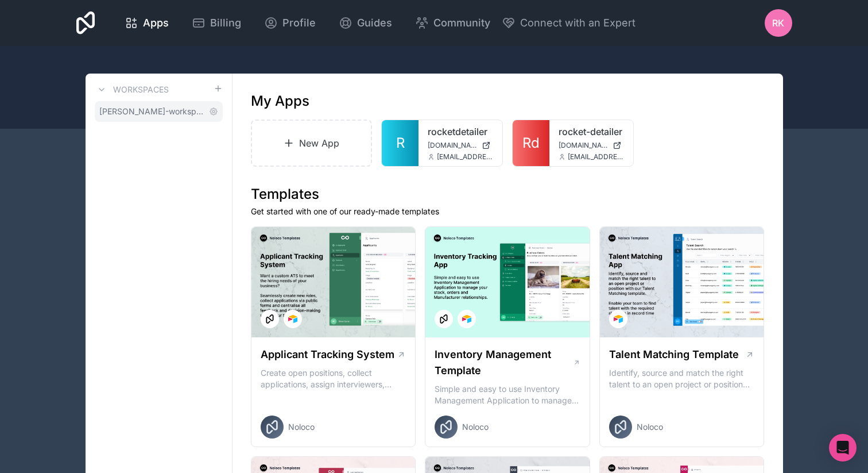  Describe the element at coordinates (327, 354) in the screenshot. I see `h1: Applicant Tracking System` at that location.